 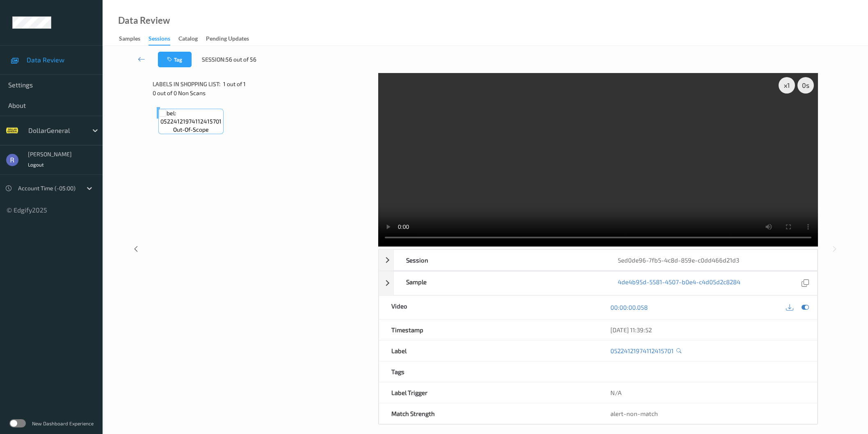 I want to click on span: Labels in shopping list:, so click(x=186, y=84).